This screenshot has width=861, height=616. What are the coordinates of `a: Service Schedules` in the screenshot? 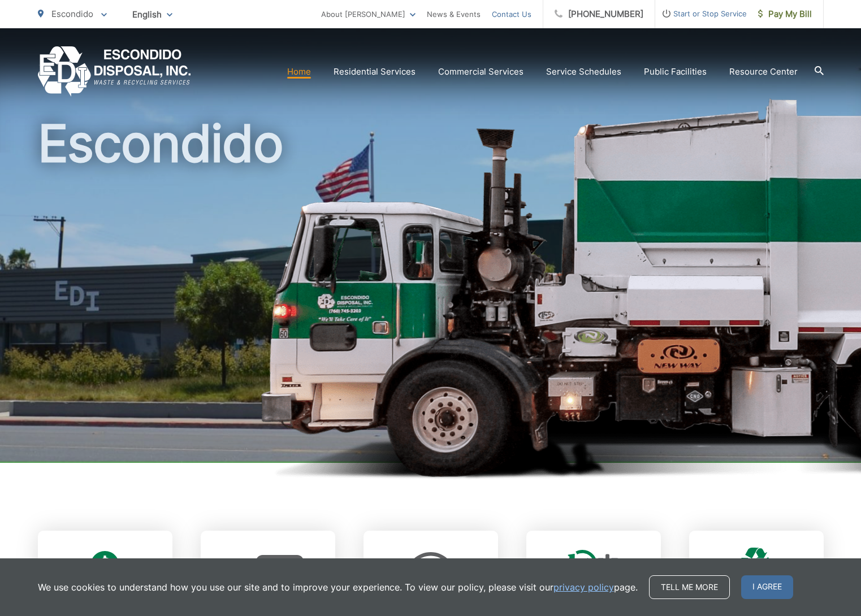 It's located at (584, 72).